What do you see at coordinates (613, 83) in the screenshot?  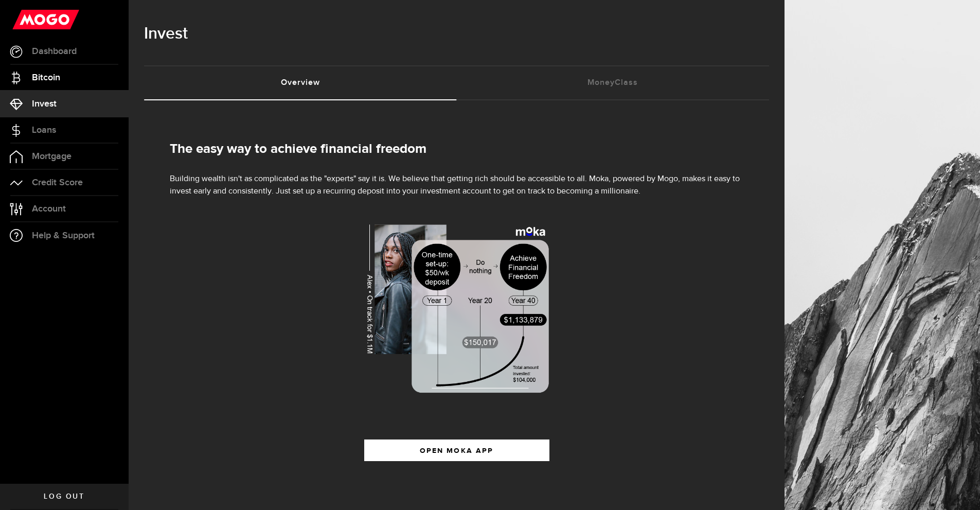 I see `a: MoneyClass` at bounding box center [613, 83].